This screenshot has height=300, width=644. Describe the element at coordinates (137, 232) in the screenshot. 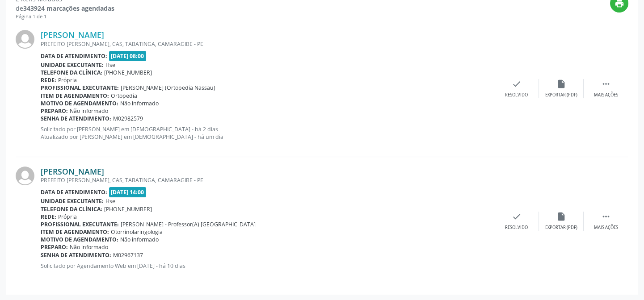

I see `span: Otorrinolaringologia` at that location.